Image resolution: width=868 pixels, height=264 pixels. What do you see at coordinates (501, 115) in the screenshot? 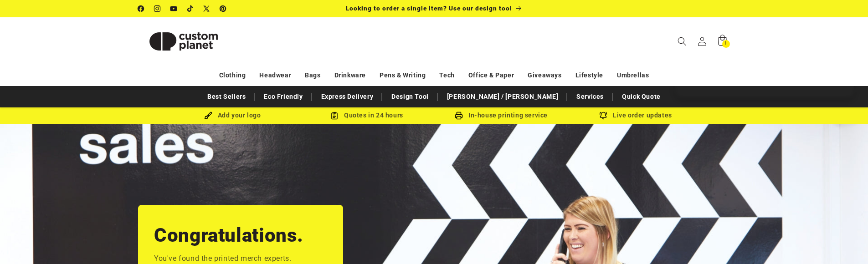
I see `div: In-house printing service` at bounding box center [501, 115].